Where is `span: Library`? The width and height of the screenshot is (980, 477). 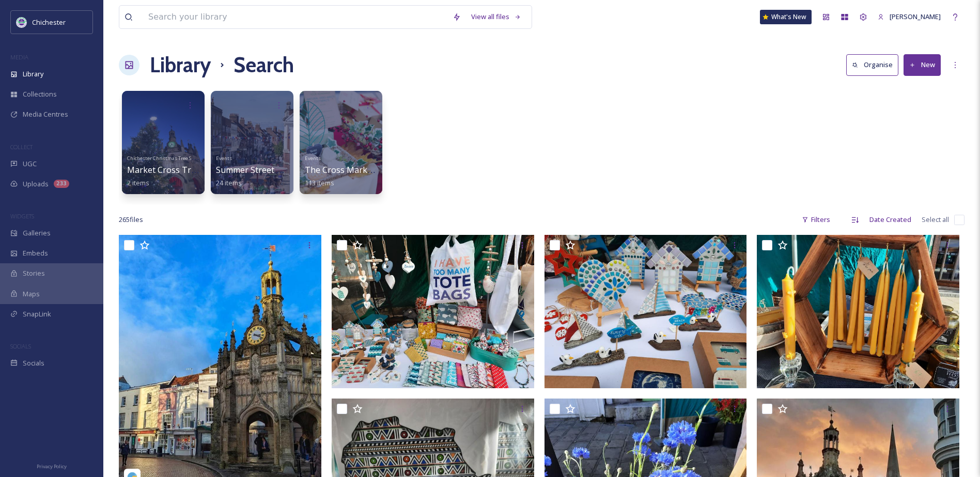 span: Library is located at coordinates (33, 74).